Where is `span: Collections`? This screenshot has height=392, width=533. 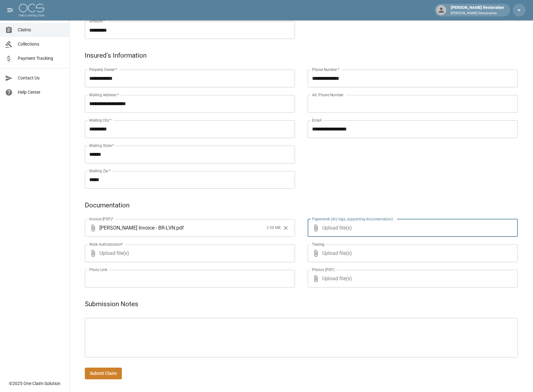
span: Collections is located at coordinates (41, 44).